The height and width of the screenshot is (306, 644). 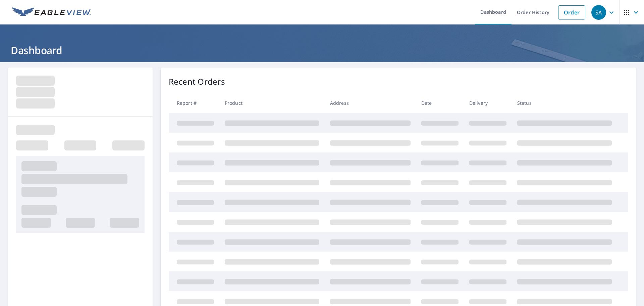 What do you see at coordinates (52, 12) in the screenshot?
I see `img: EV Logo` at bounding box center [52, 12].